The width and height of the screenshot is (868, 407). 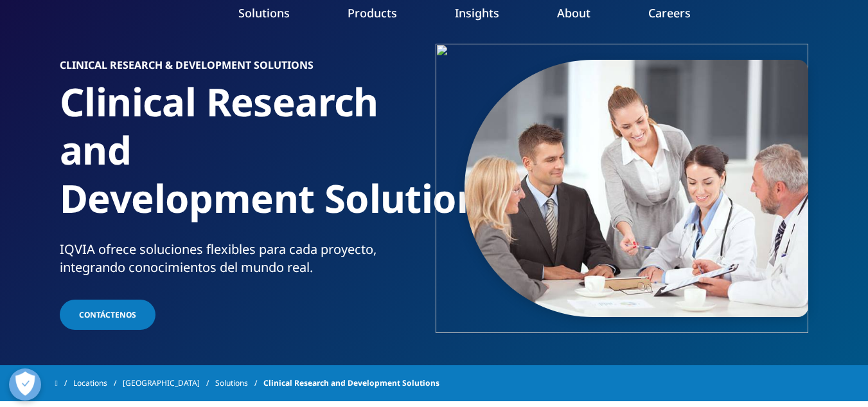 I want to click on a: Locations, so click(x=98, y=384).